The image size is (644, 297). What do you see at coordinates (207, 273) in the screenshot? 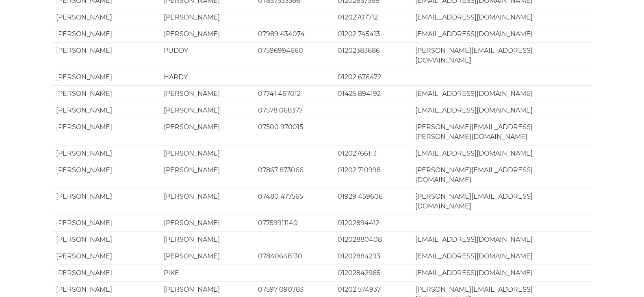
I see `td: PIKE` at bounding box center [207, 273].